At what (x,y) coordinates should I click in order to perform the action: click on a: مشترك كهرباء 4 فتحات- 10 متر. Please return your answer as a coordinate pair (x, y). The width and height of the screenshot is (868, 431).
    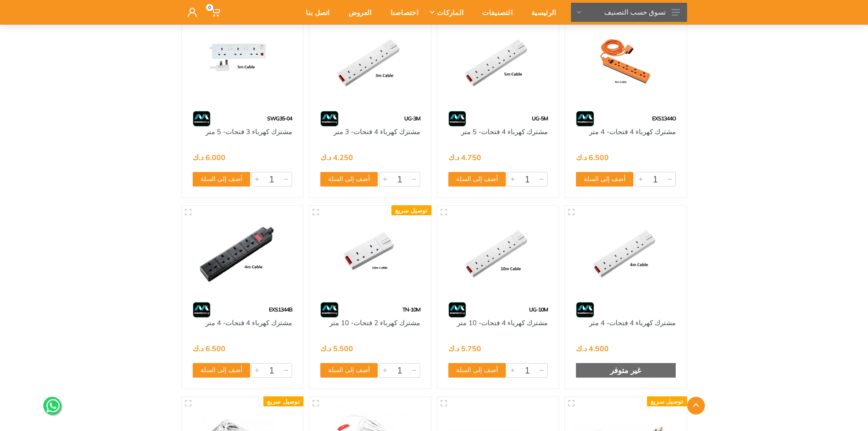
    Looking at the image, I should click on (502, 323).